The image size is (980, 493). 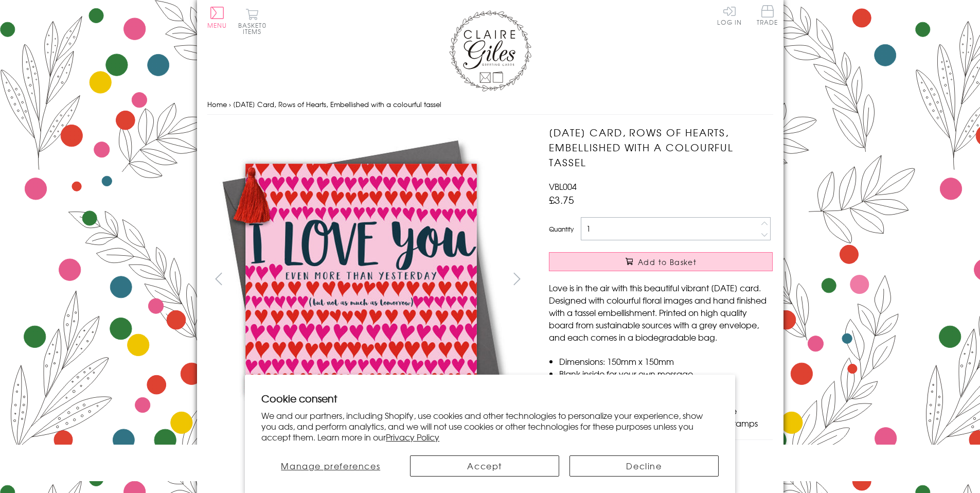 What do you see at coordinates (490, 399) in the screenshot?
I see `h2: Cookie consent` at bounding box center [490, 399].